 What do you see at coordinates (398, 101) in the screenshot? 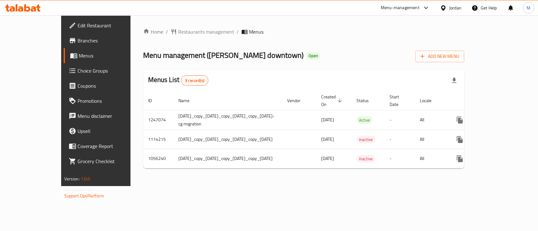
I see `span: Start Date` at bounding box center [398, 101].